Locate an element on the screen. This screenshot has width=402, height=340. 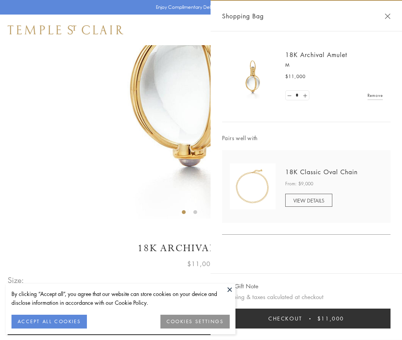
button: COOKIES SETTINGS is located at coordinates (195, 322).